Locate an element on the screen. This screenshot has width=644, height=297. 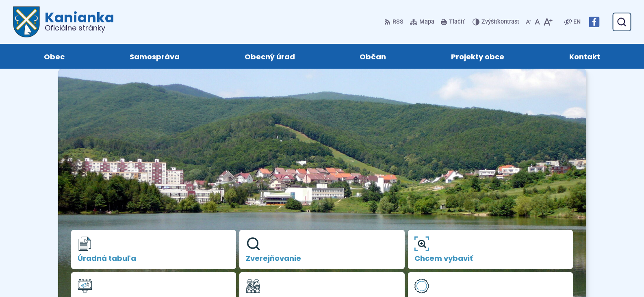
span: Zvýšiť is located at coordinates (489, 22).